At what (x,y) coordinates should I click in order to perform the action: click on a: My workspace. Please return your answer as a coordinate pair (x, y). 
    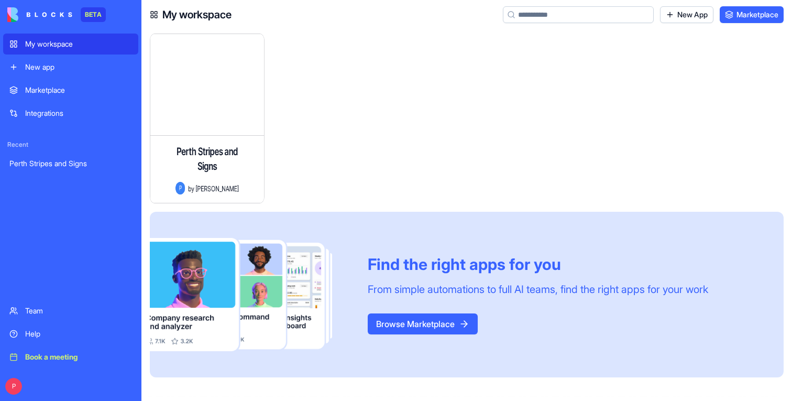
    Looking at the image, I should click on (71, 44).